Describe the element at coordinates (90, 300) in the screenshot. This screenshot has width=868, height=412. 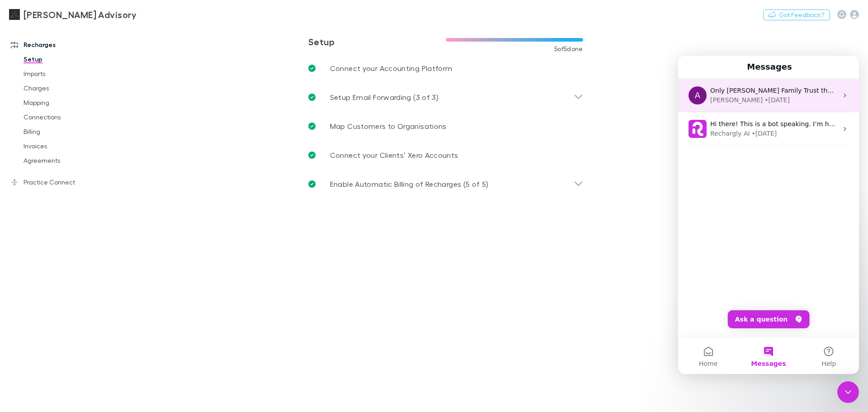
I see `button: Messages` at that location.